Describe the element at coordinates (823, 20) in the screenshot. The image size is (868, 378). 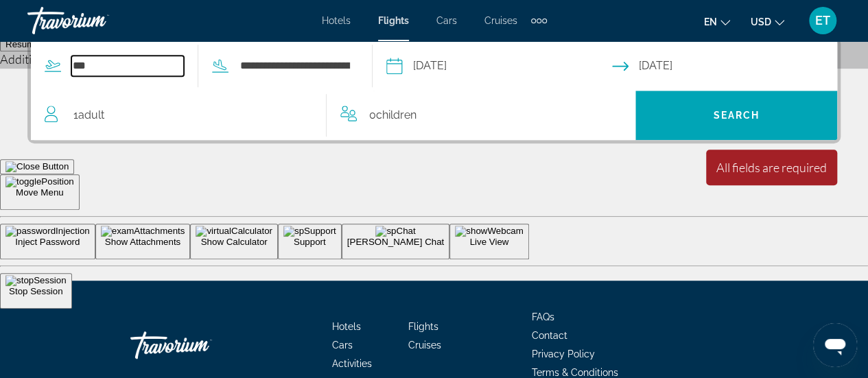
I see `button: User Menu` at that location.